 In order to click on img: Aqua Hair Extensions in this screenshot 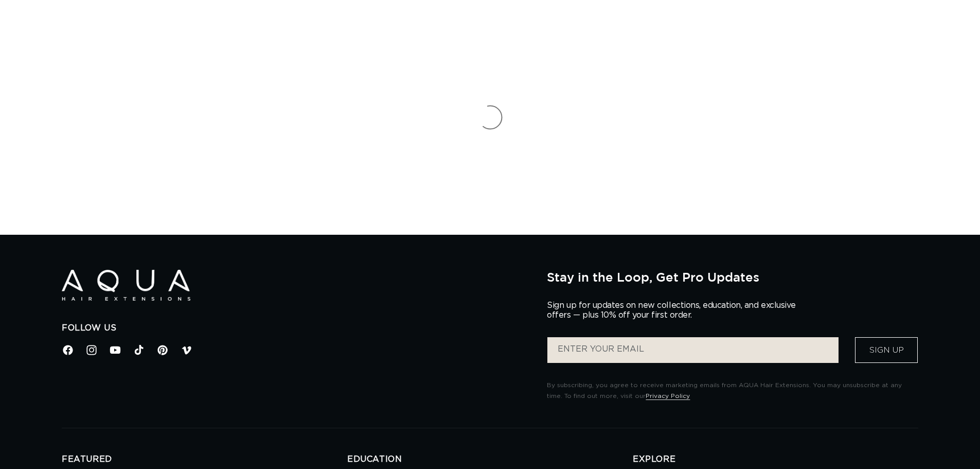, I will do `click(126, 285)`.